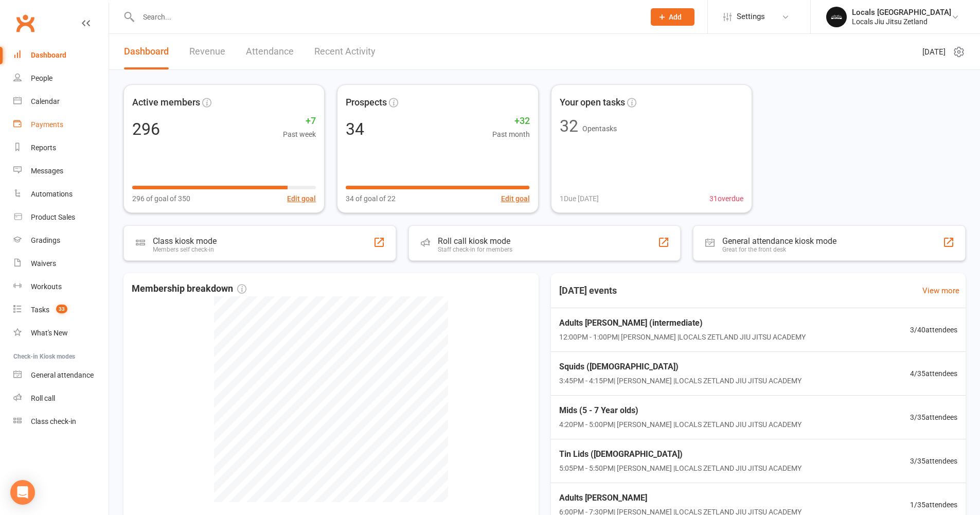 The width and height of the screenshot is (980, 515). What do you see at coordinates (474, 241) in the screenshot?
I see `div: Roll call kiosk mode` at bounding box center [474, 241].